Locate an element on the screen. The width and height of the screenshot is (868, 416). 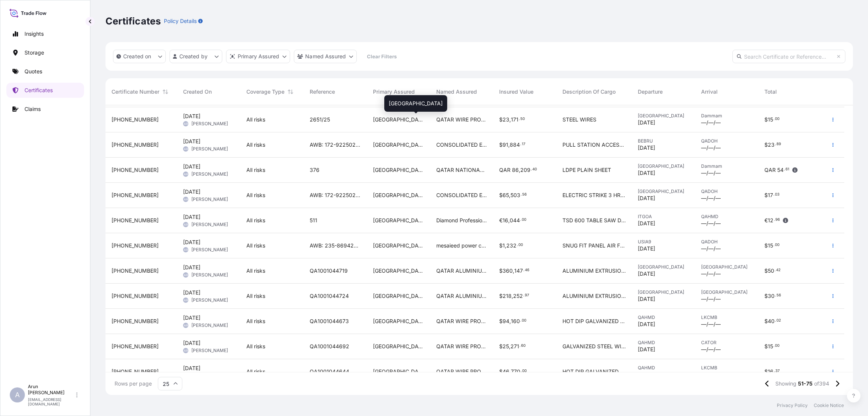
span: Coverage Type is located at coordinates (265, 92).